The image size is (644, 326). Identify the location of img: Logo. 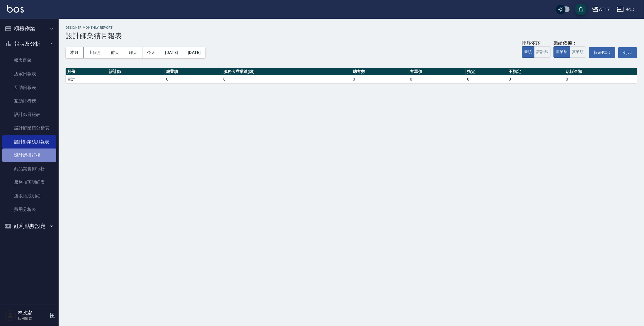
(15, 8).